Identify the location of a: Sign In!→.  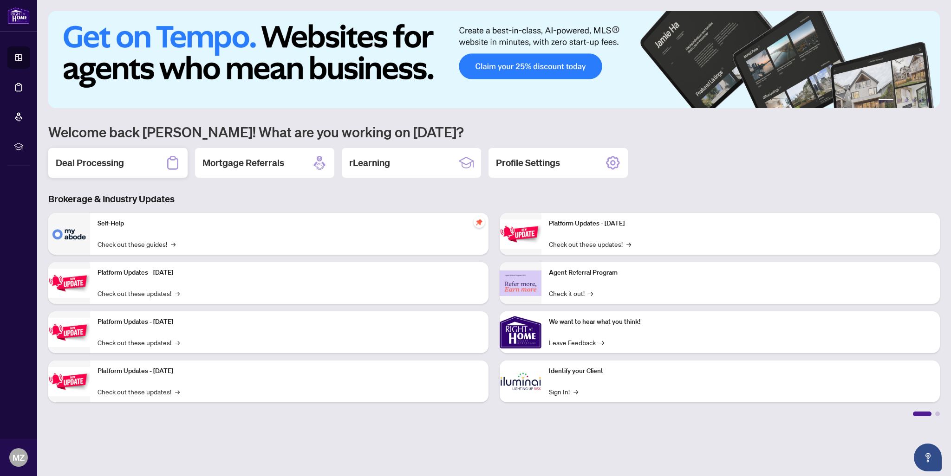
(563, 392).